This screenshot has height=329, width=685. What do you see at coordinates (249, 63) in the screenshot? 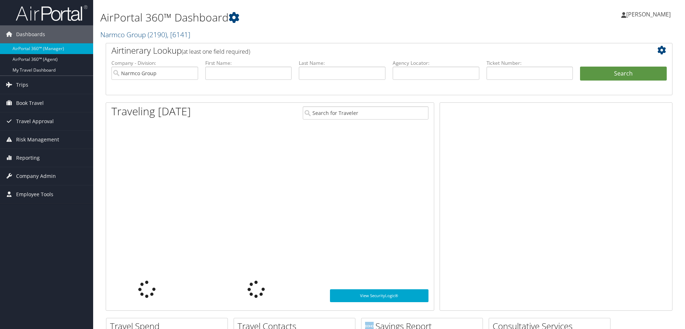
I see `label: First Name:` at bounding box center [249, 63].